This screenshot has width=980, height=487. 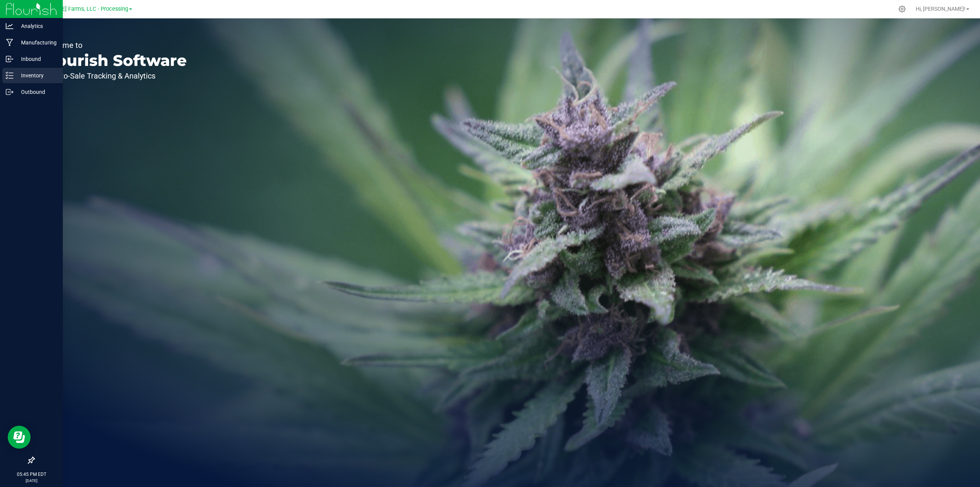 What do you see at coordinates (902, 9) in the screenshot?
I see `div: Manage settings` at bounding box center [902, 9].